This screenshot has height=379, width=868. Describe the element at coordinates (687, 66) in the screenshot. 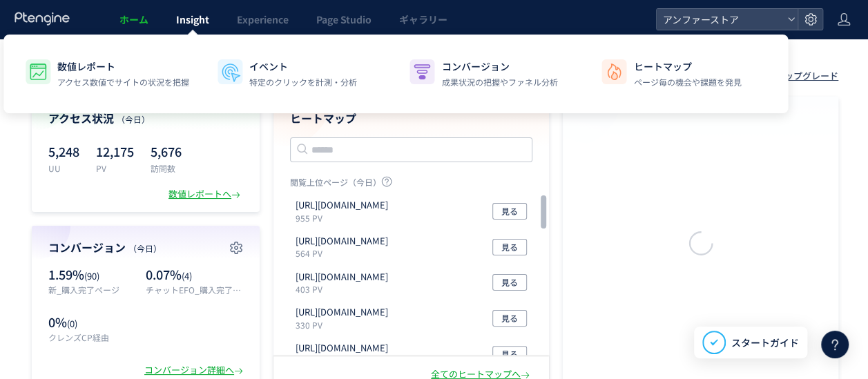

I see `p: ヒートマップ` at that location.